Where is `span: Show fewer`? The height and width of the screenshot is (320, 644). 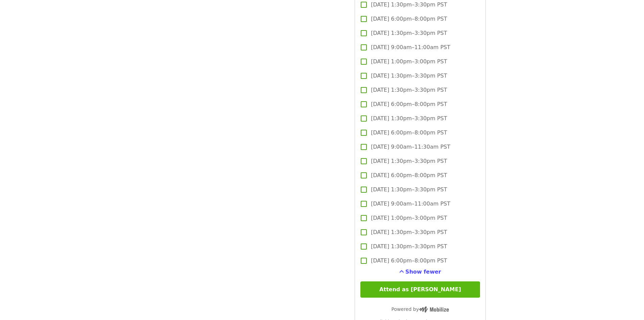
span: Show fewer is located at coordinates (423, 271).